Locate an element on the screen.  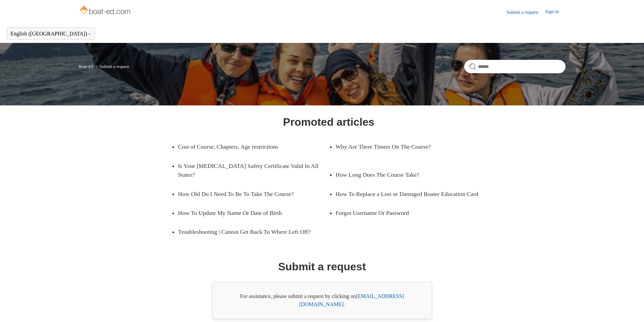
a: Troubleshooting | Cannot Get Back To Where Left Off? is located at coordinates (254, 232).